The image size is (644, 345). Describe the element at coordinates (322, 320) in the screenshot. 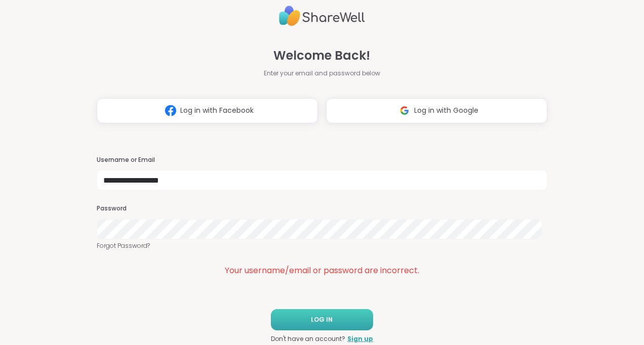

I see `button: LOG IN` at that location.